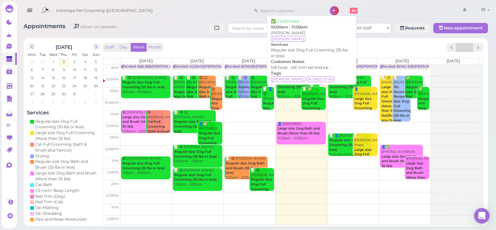 Image resolution: width=496 pixels, height=230 pixels. Describe the element at coordinates (53, 62) in the screenshot. I see `span: 1` at that location.